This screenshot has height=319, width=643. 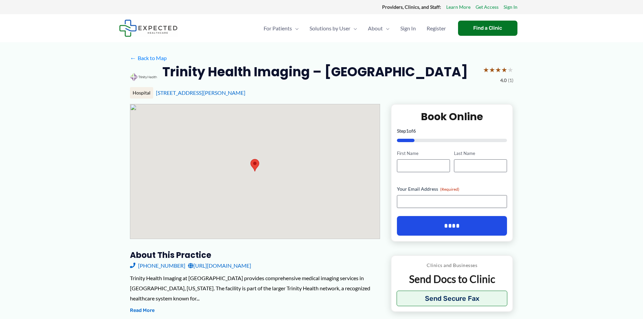 I want to click on nav: Primary Site Navigation, so click(x=355, y=28).